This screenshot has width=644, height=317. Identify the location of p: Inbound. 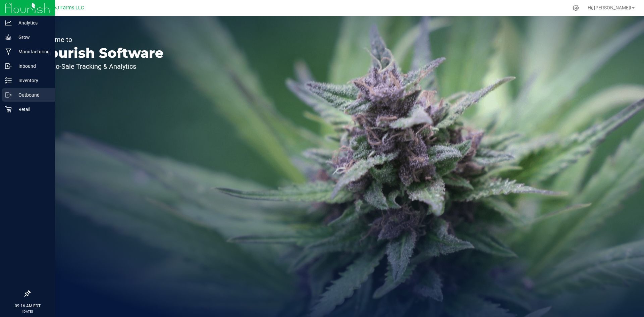
(32, 66).